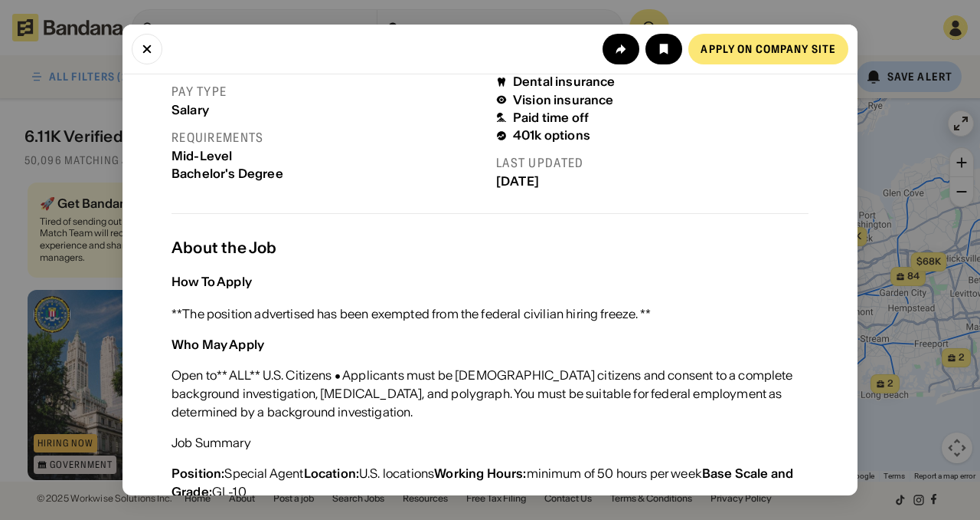 The width and height of the screenshot is (980, 520). What do you see at coordinates (327, 156) in the screenshot?
I see `div: Mid-Level` at bounding box center [327, 156].